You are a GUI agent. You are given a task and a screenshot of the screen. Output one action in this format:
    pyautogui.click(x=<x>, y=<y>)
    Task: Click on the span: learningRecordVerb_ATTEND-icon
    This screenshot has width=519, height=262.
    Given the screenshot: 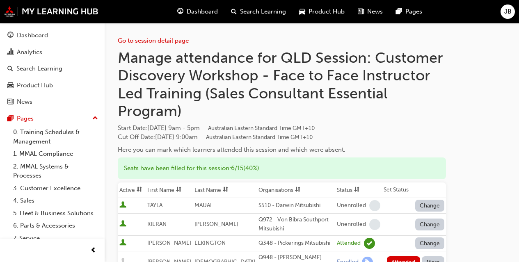 What is the action you would take?
    pyautogui.click(x=370, y=244)
    